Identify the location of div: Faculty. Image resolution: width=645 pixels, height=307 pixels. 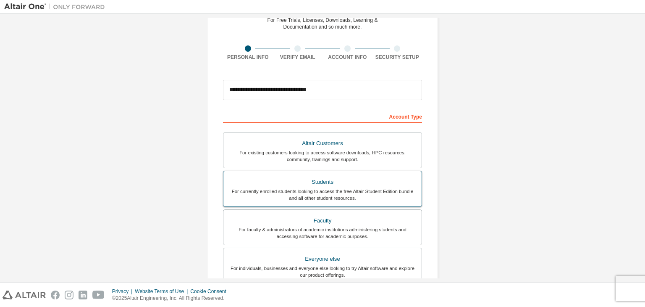
(322, 220).